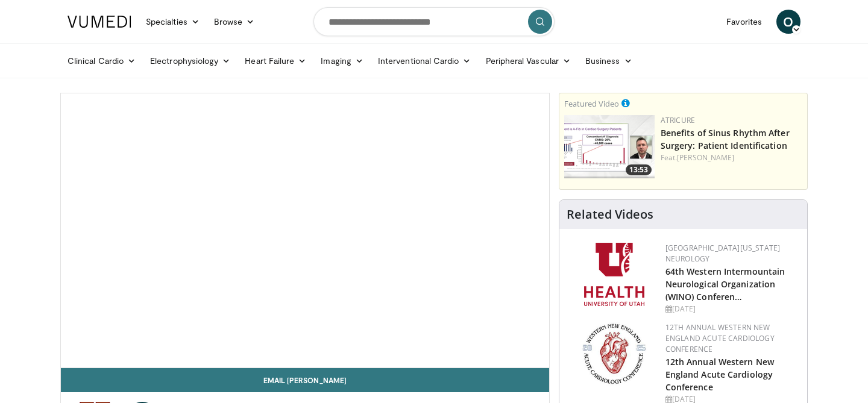  I want to click on h4: Related Videos, so click(610, 214).